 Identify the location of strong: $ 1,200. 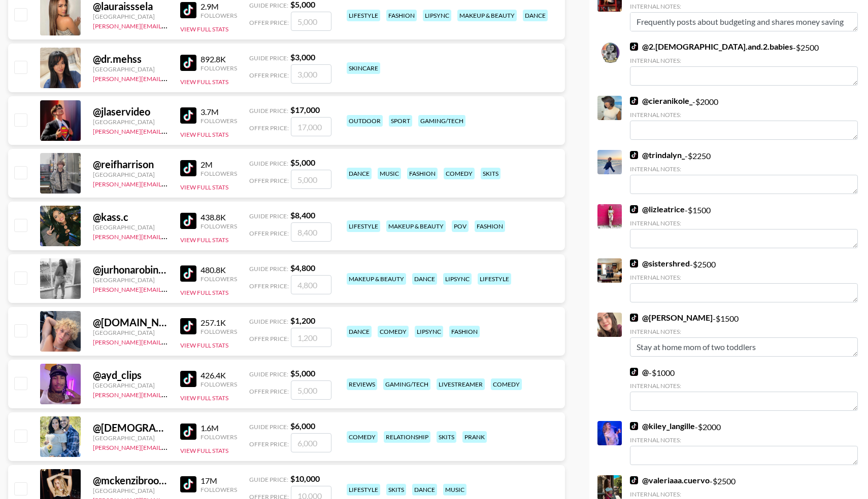
(302, 320).